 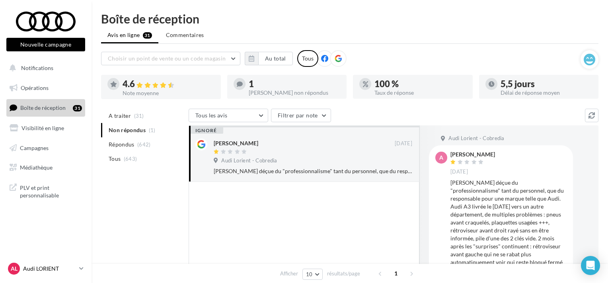 I want to click on span: (642), so click(x=144, y=144).